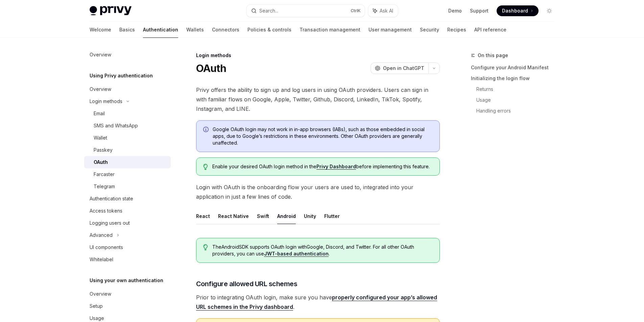 This screenshot has width=644, height=322. I want to click on div: Passkey, so click(103, 150).